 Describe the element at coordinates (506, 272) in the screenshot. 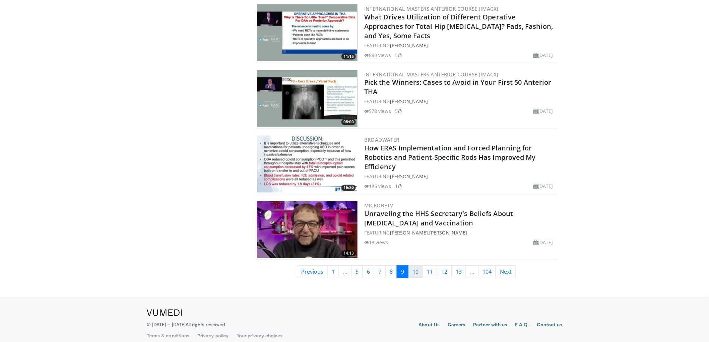

I see `a: Next` at that location.